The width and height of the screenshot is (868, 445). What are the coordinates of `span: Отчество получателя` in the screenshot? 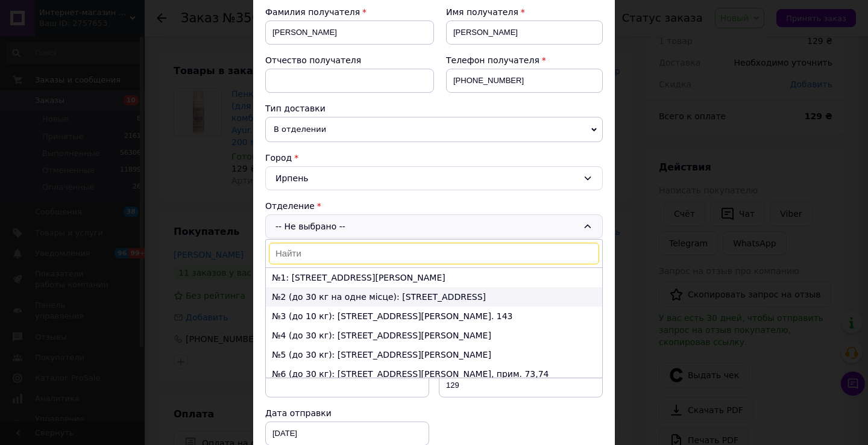 It's located at (313, 61).